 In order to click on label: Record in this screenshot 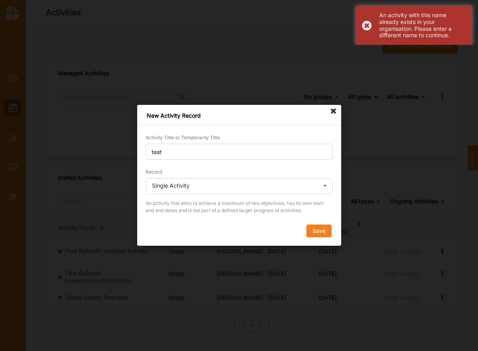, I will do `click(154, 172)`.